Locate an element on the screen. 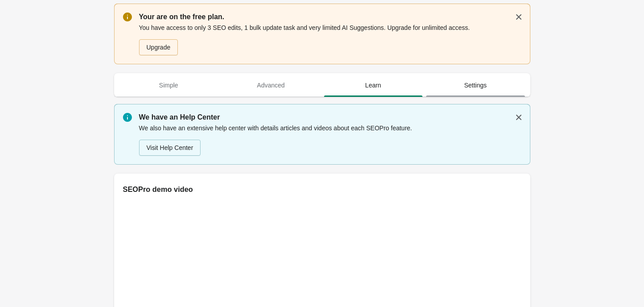 Image resolution: width=644 pixels, height=307 pixels. div: Upgrade is located at coordinates (158, 47).